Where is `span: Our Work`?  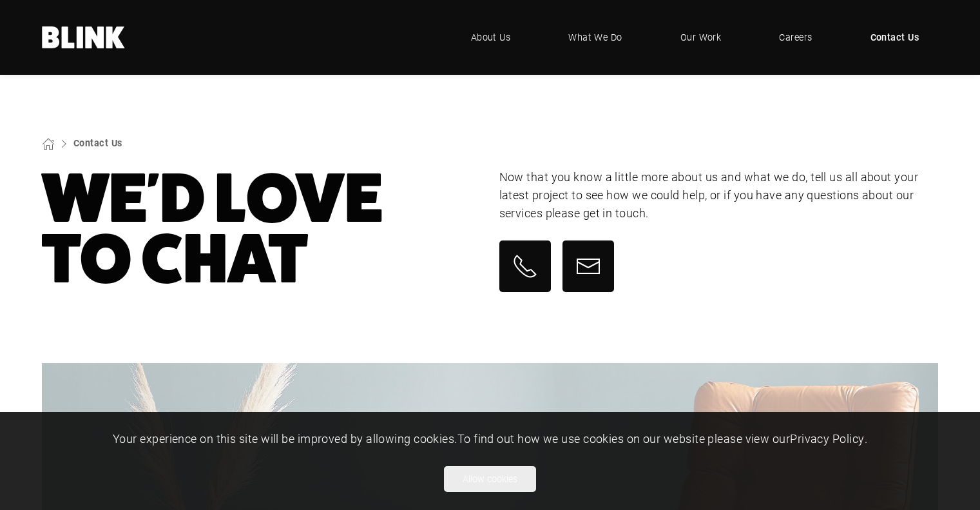
span: Our Work is located at coordinates (701, 37).